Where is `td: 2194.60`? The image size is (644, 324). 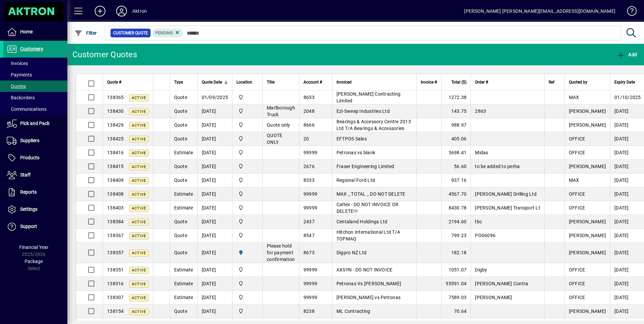 td: 2194.60 is located at coordinates (455, 222).